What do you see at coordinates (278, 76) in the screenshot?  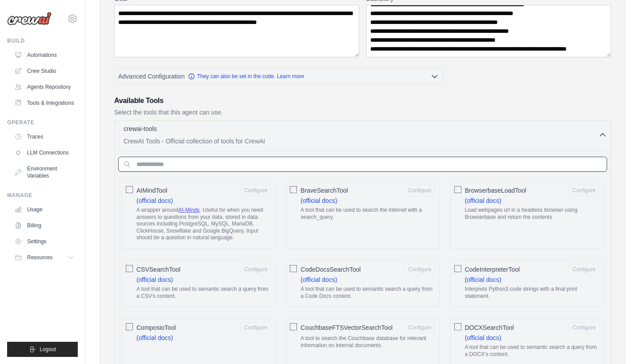 I see `button: Advanced Configuration They can also be set in the code. Learn more` at bounding box center [278, 76].